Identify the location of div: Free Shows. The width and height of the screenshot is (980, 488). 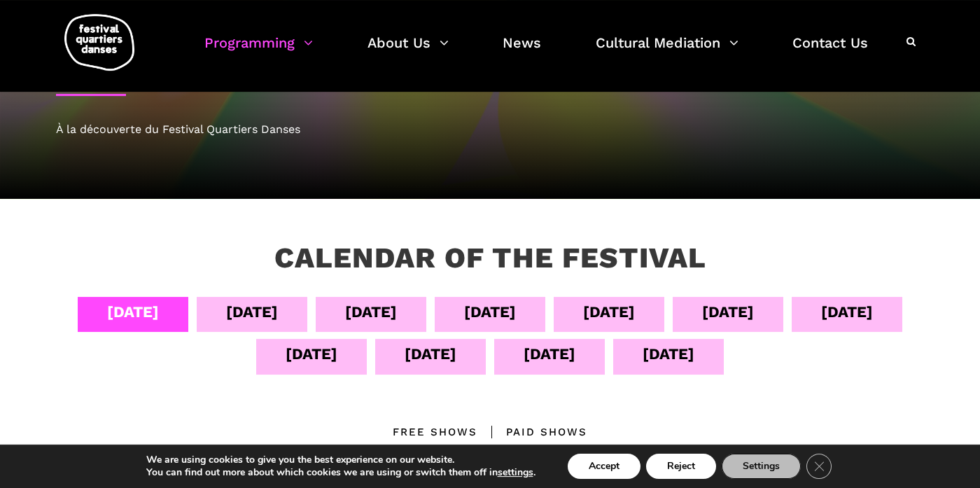
(435, 432).